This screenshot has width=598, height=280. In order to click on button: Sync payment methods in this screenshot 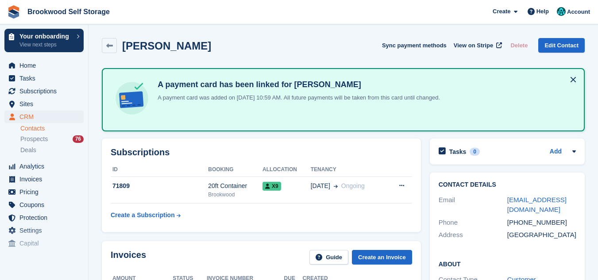, I will do `click(414, 45)`.